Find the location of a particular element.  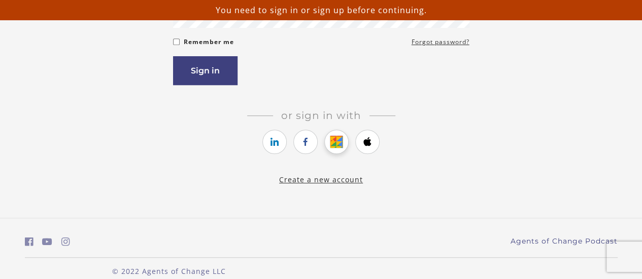

a: https://courses.thinkific.com/users/auth/facebook?ss%5Breferral%5D=&ss%5Buser_return_to%5D=%2Fcou... is located at coordinates (305, 142).